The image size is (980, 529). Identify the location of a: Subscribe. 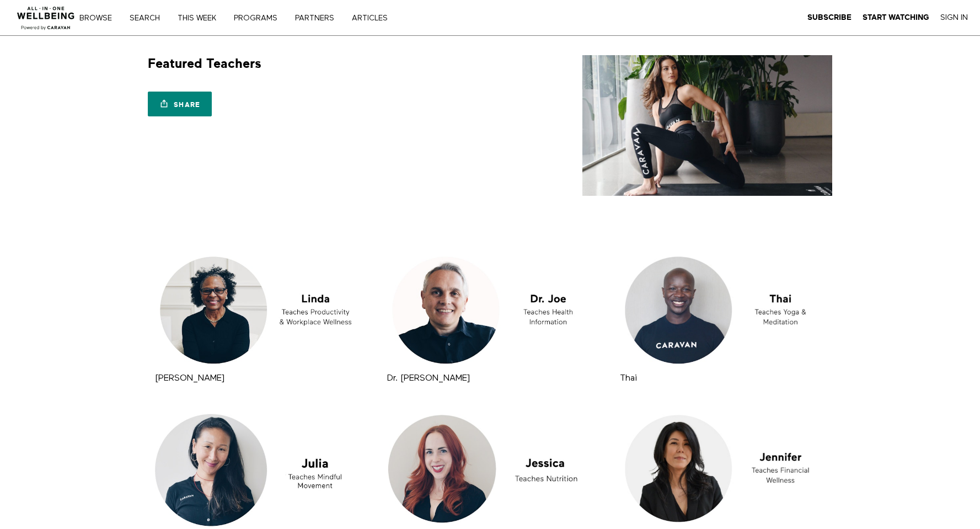
(829, 18).